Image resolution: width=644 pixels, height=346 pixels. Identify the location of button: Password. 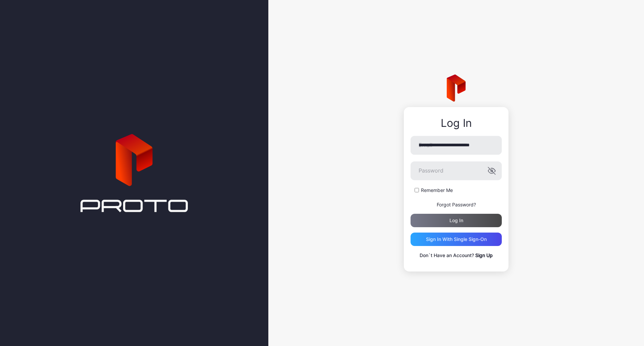
(491, 170).